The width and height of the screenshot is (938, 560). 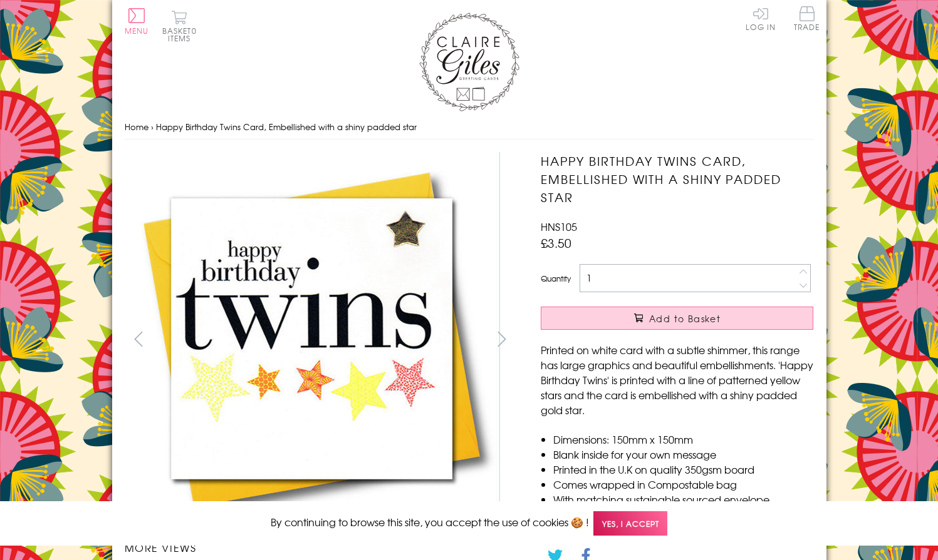 I want to click on img: Claire Giles Greetings Cards, so click(x=469, y=61).